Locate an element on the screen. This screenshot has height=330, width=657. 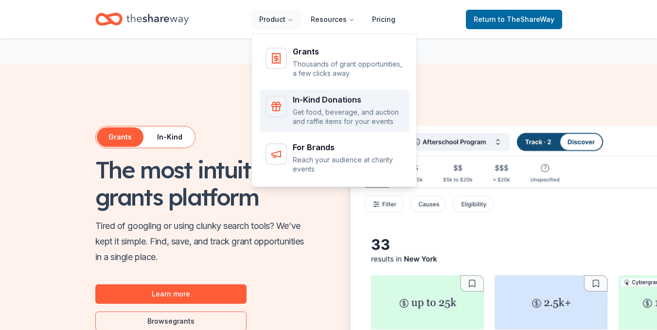
nav: Main is located at coordinates (328, 19).